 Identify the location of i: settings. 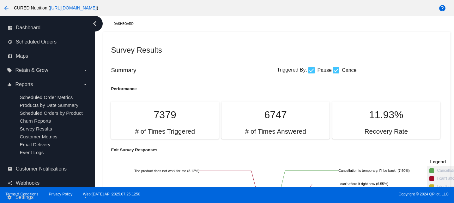
(9, 198).